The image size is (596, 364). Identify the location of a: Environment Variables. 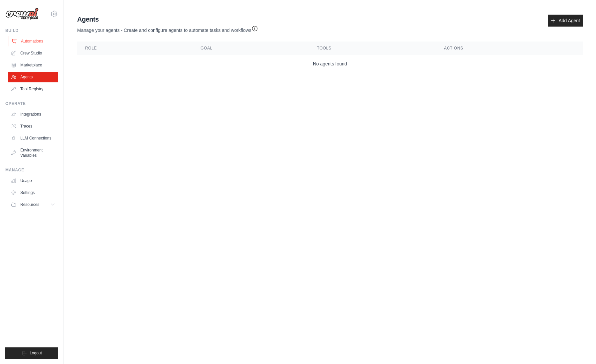
(33, 153).